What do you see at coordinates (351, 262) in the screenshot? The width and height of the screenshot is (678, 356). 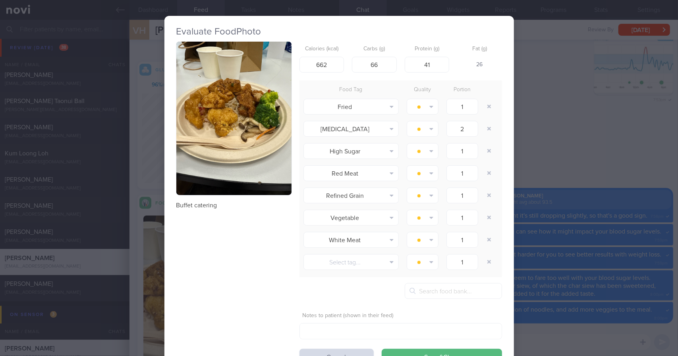 I see `button: Select tag...` at bounding box center [351, 262].